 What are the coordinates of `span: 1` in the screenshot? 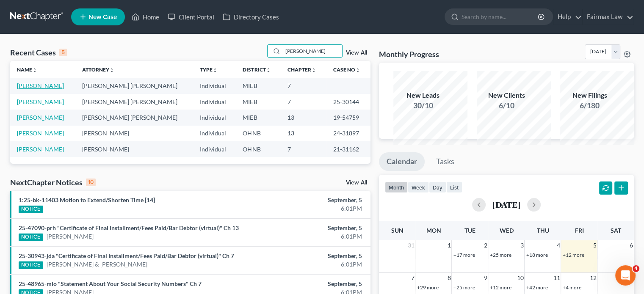 It's located at (449, 245).